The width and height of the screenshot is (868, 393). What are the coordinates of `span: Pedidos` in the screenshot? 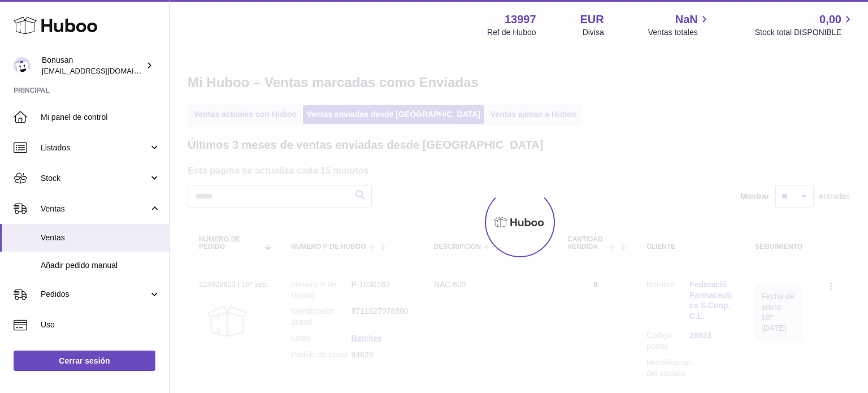 It's located at (95, 294).